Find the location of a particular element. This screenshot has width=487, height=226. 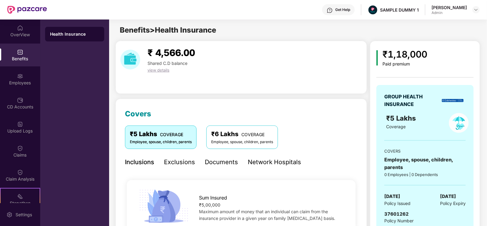

div: Documents is located at coordinates (221, 162).